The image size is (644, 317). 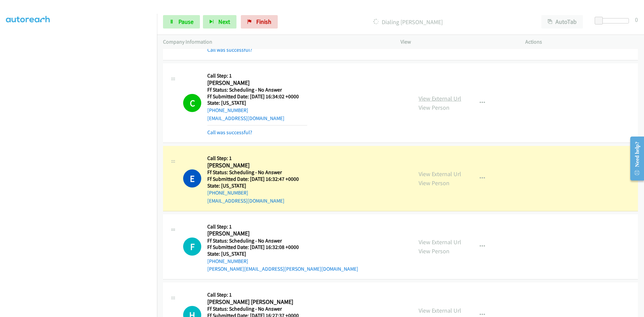 I want to click on h1: F, so click(x=192, y=247).